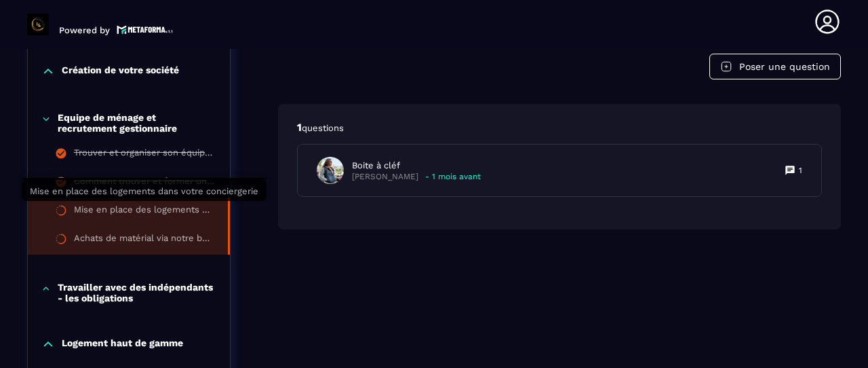 The width and height of the screenshot is (868, 368). What do you see at coordinates (84, 30) in the screenshot?
I see `p: Powered by` at bounding box center [84, 30].